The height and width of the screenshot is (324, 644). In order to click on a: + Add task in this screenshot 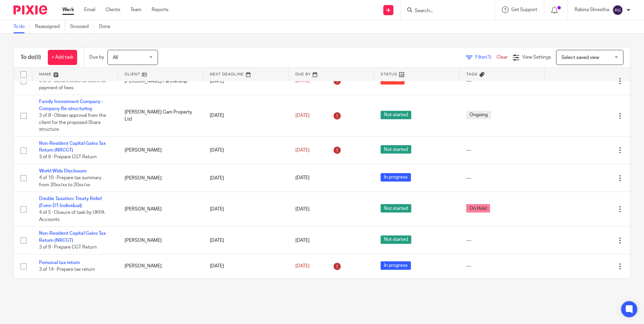, I will do `click(63, 57)`.